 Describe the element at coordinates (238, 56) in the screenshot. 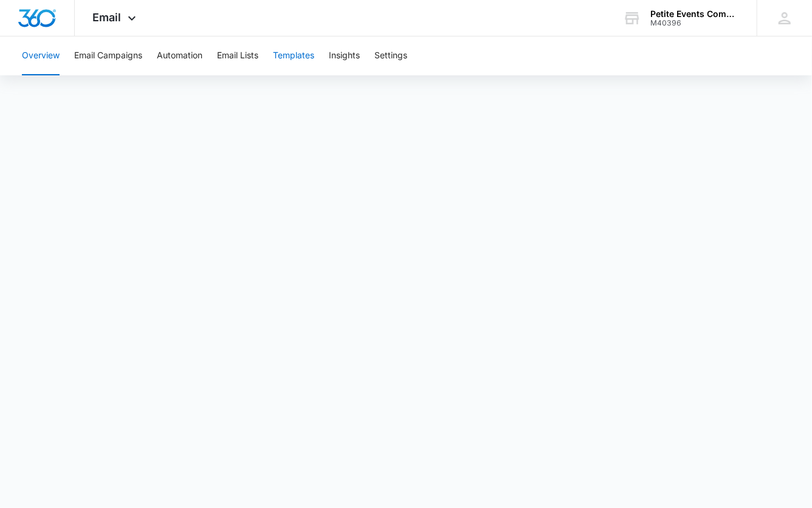

I see `button: Email Lists` at that location.